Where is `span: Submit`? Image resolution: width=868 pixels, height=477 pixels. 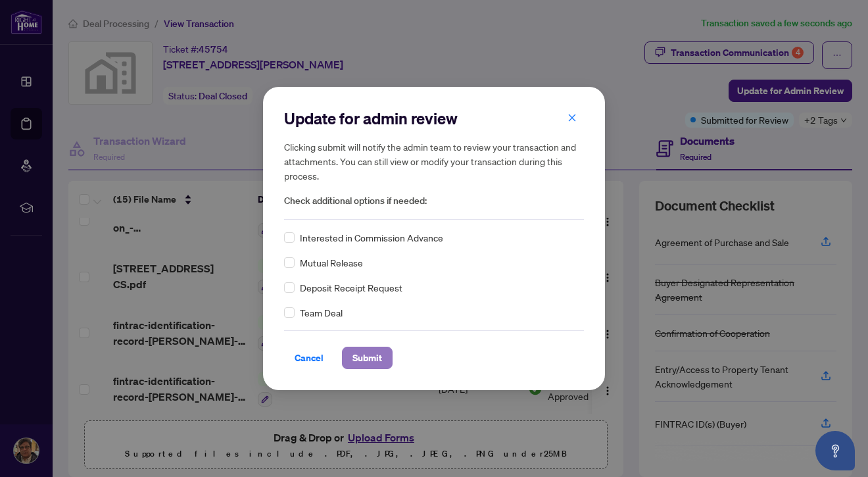 span: Submit is located at coordinates (367, 358).